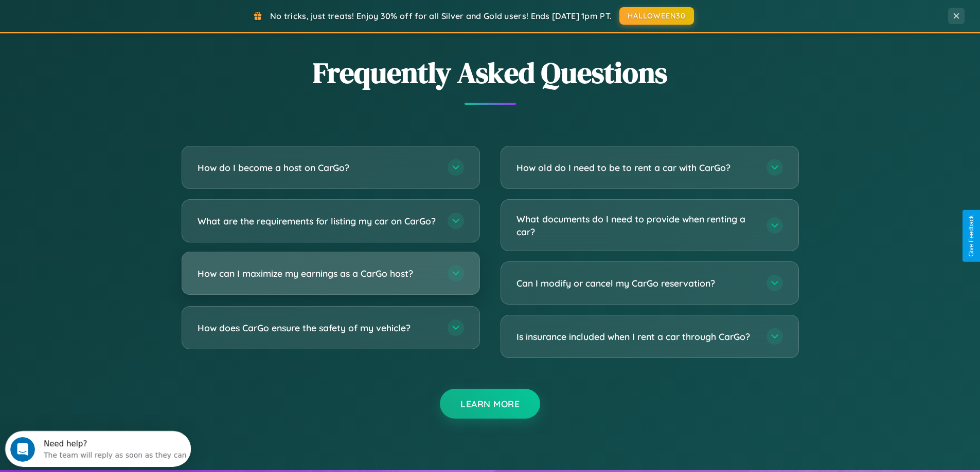 The image size is (980, 472). I want to click on button: Learn More, so click(490, 404).